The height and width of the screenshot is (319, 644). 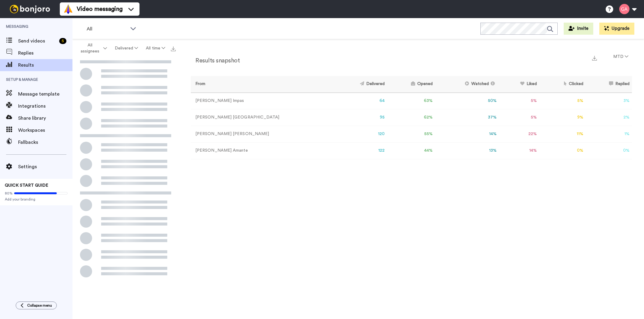 I want to click on img: bj-logo-header-white.svg, so click(x=30, y=9).